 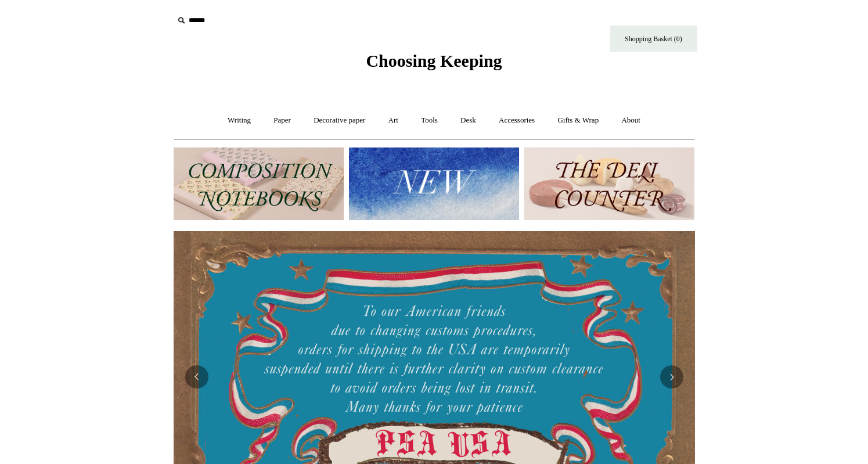 I want to click on a: About, so click(x=631, y=120).